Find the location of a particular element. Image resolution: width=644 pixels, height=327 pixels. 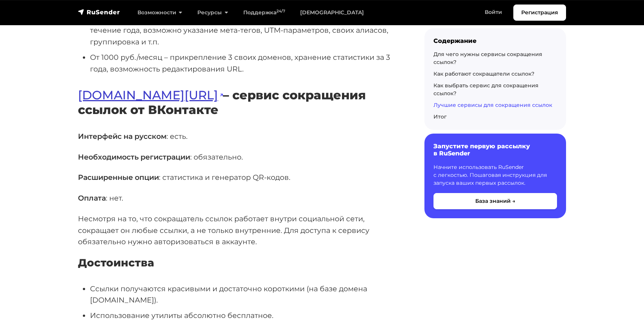

p: : нет. is located at coordinates (239, 198).